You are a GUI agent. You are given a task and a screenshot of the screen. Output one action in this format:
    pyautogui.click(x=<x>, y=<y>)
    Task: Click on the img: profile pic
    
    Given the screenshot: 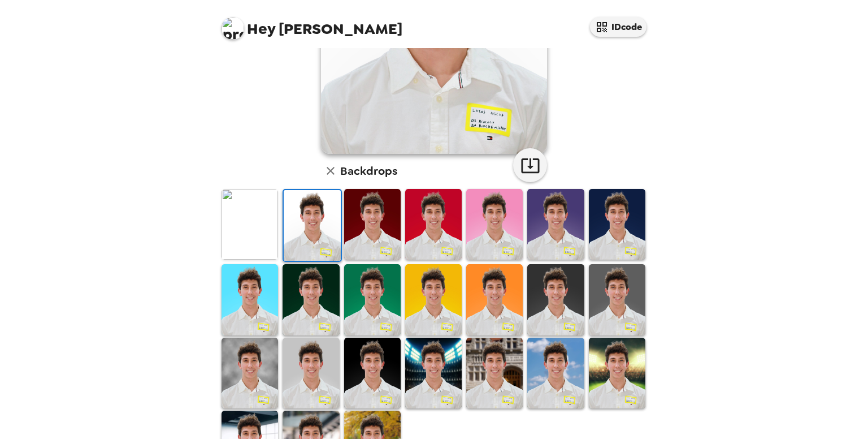 What is the action you would take?
    pyautogui.click(x=233, y=28)
    